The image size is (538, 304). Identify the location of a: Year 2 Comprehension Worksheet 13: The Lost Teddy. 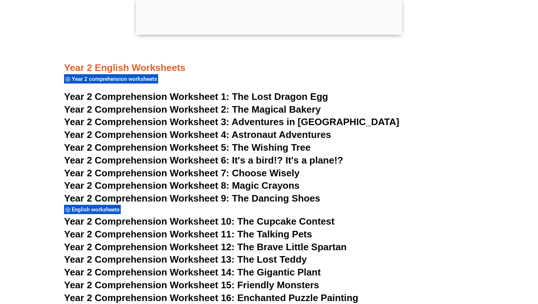
(185, 259).